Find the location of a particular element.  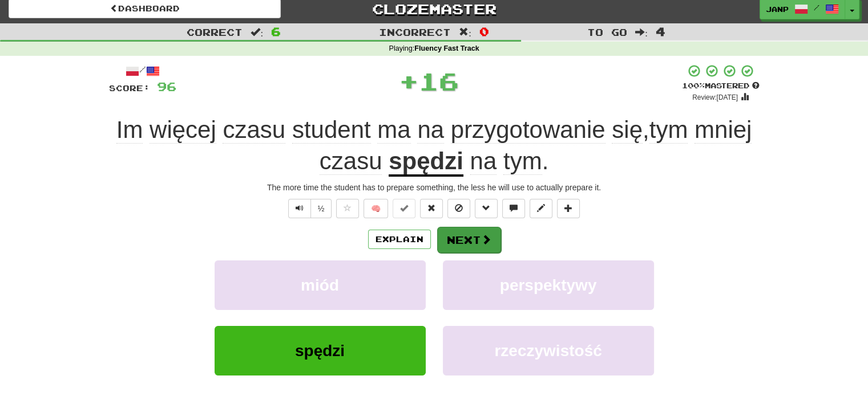

span: 100 % is located at coordinates (693, 85).